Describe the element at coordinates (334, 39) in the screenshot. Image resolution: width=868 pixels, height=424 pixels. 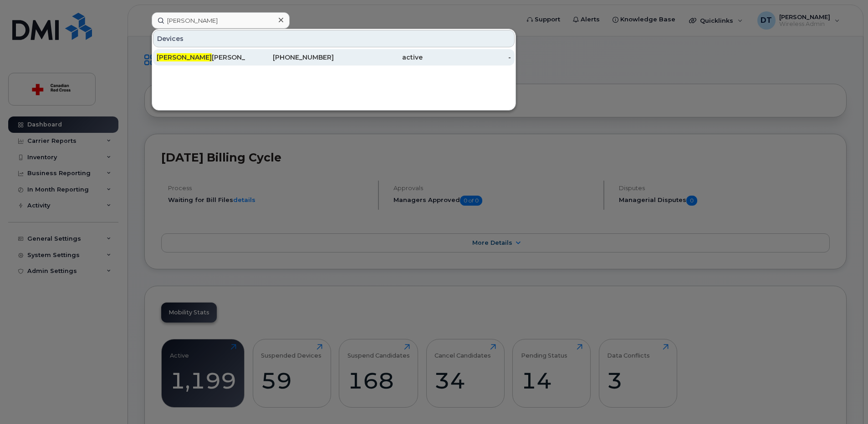
I see `div: Devices` at that location.